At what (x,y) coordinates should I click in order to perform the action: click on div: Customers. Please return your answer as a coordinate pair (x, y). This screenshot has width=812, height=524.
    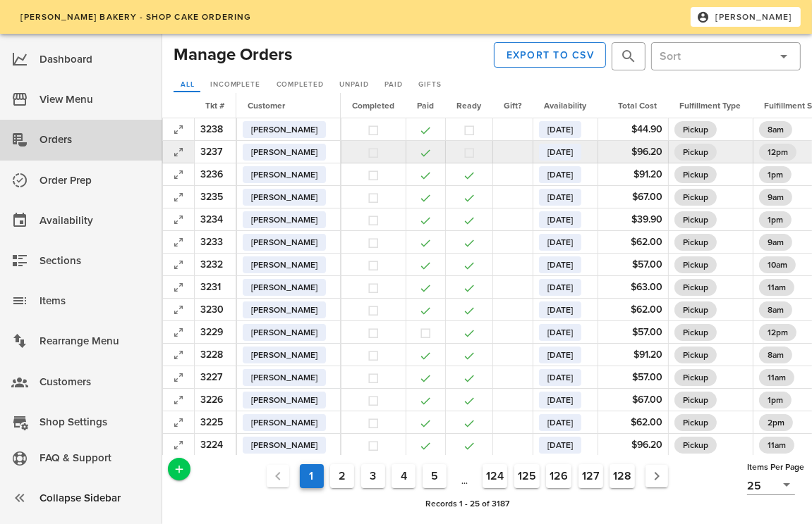
    Looking at the image, I should click on (96, 382).